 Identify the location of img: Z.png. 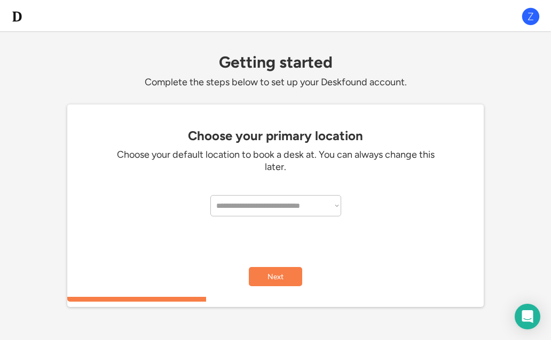
(530, 17).